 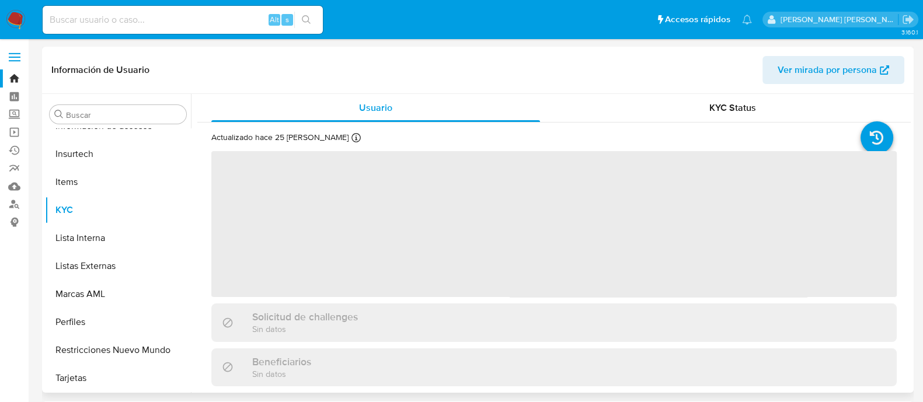 What do you see at coordinates (698, 19) in the screenshot?
I see `span: Accesos rápidos` at bounding box center [698, 19].